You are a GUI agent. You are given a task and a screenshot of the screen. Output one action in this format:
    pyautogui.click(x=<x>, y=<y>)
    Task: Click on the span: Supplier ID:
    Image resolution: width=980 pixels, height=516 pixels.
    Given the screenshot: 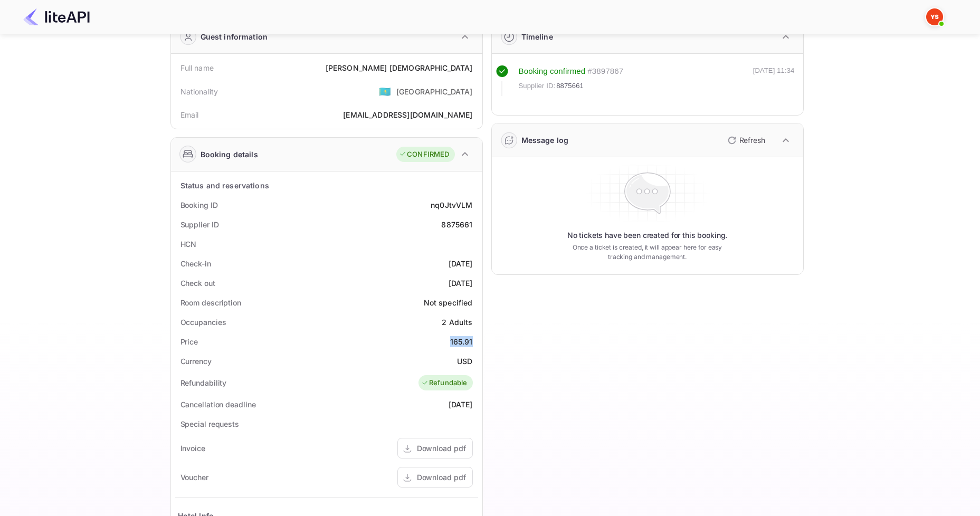 What is the action you would take?
    pyautogui.click(x=537, y=86)
    